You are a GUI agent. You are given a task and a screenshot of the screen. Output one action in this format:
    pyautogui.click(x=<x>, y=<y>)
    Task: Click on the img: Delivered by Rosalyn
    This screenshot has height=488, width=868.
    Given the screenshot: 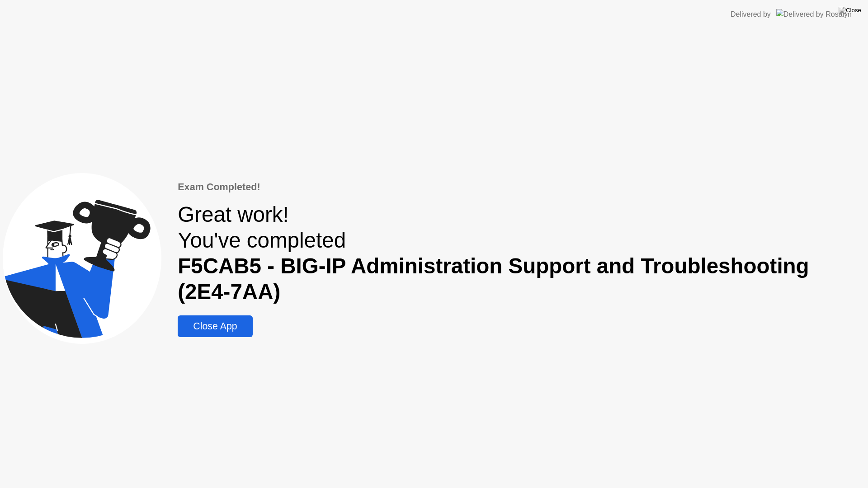 What is the action you would take?
    pyautogui.click(x=814, y=14)
    